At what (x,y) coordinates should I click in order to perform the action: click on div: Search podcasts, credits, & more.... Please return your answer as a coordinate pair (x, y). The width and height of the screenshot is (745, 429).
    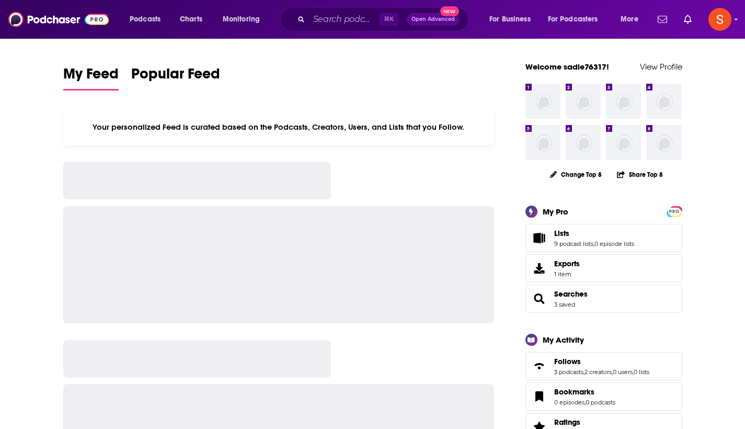
    Looking at the image, I should click on (384, 19).